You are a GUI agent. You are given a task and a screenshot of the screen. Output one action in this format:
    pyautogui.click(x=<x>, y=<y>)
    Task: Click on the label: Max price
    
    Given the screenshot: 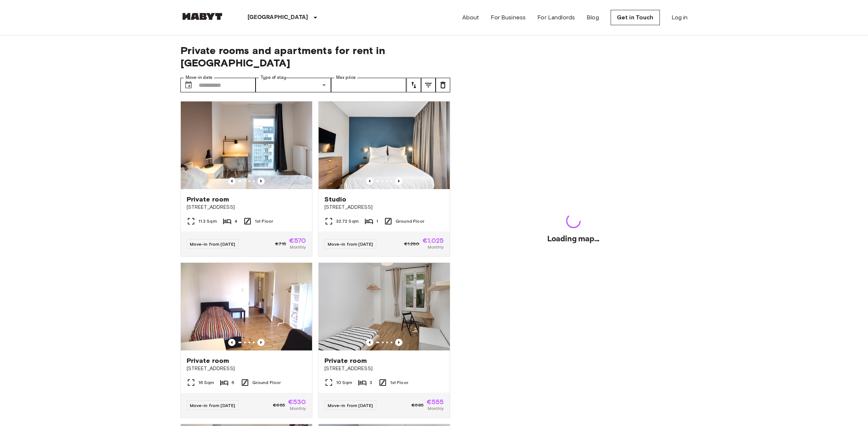 What is the action you would take?
    pyautogui.click(x=346, y=77)
    